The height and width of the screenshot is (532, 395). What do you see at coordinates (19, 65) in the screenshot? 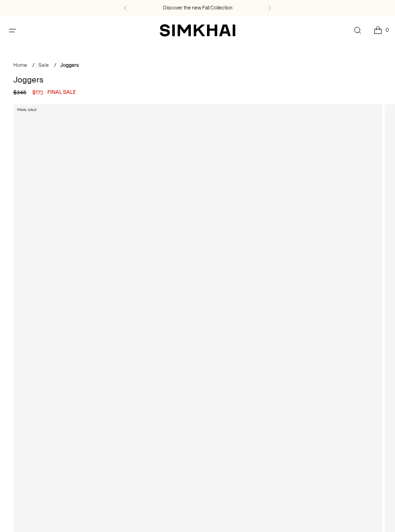
I see `a: Home` at bounding box center [19, 65].